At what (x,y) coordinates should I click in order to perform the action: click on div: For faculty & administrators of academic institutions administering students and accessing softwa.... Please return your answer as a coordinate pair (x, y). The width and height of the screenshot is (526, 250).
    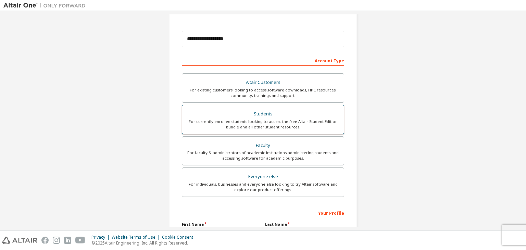
    Looking at the image, I should click on (263, 156).